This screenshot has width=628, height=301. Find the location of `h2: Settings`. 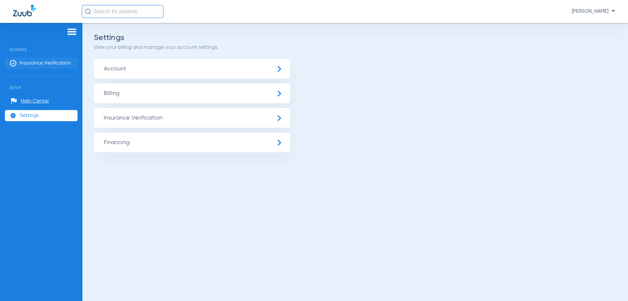

h2: Settings is located at coordinates (355, 38).